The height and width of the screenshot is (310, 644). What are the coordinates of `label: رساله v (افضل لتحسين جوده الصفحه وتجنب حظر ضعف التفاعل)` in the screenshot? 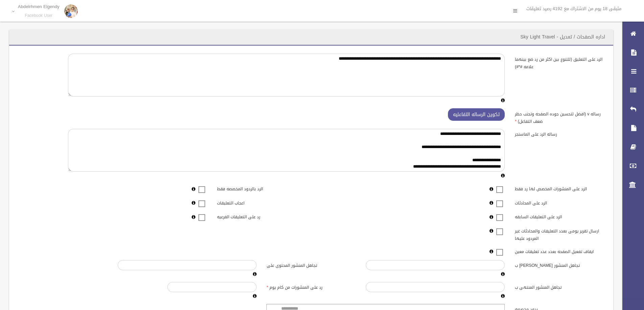 It's located at (559, 117).